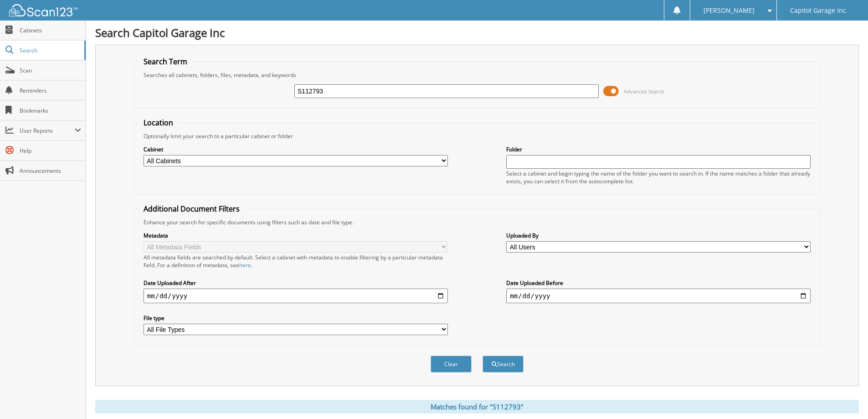 Image resolution: width=868 pixels, height=419 pixels. I want to click on div: Enhance your search for specific documents using filters such as date and file type., so click(477, 222).